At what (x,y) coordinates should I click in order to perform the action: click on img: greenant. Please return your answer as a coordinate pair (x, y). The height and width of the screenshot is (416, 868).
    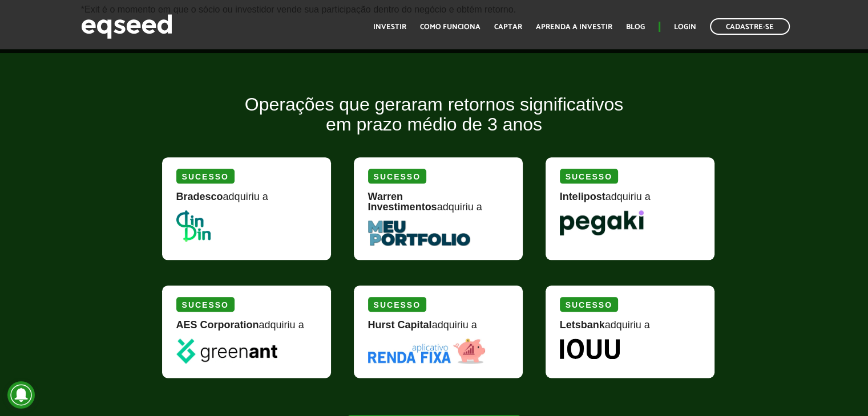
    Looking at the image, I should click on (227, 351).